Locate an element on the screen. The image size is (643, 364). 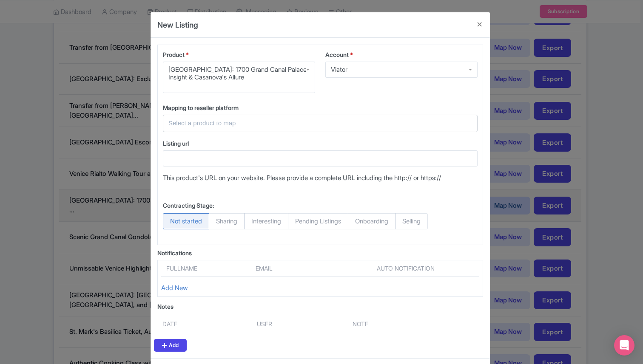
th: Email is located at coordinates (279, 270).